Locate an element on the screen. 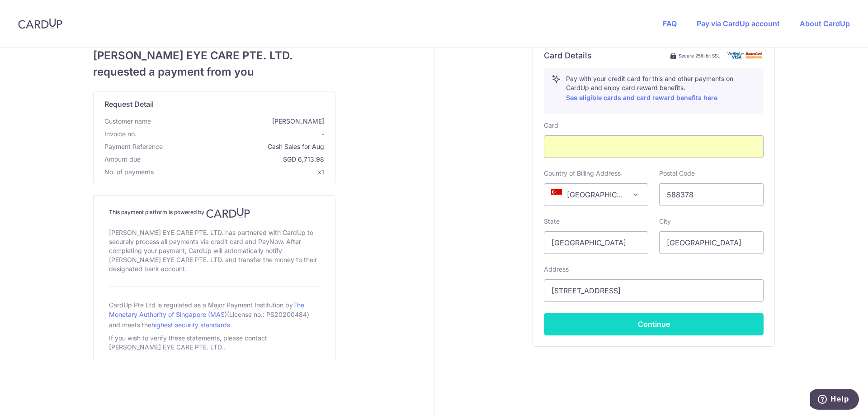 This screenshot has height=416, width=868. span: Cash Sales for Aug is located at coordinates (245, 147).